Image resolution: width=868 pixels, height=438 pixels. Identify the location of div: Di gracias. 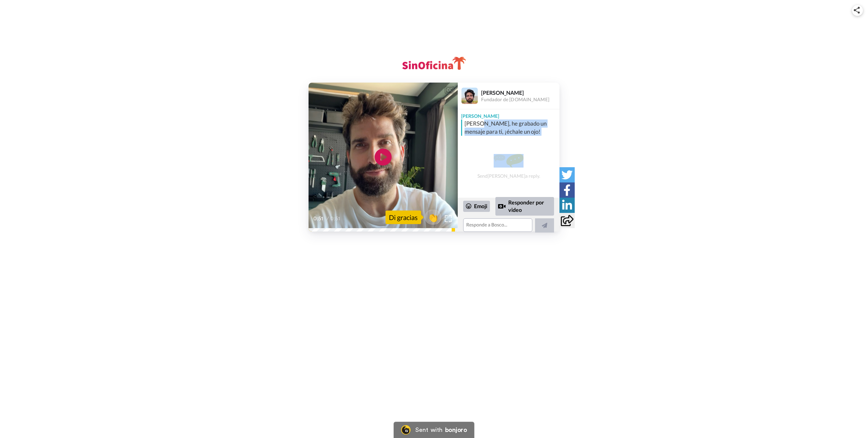
(403, 218).